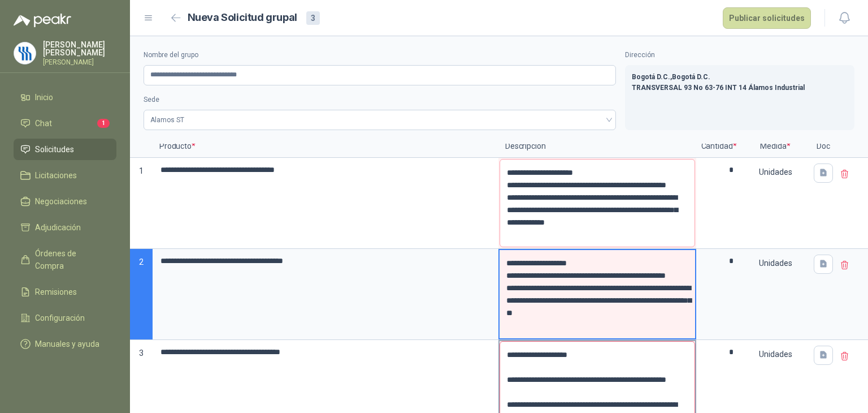 Image resolution: width=868 pixels, height=413 pixels. What do you see at coordinates (65, 201) in the screenshot?
I see `a: Negociaciones` at bounding box center [65, 201].